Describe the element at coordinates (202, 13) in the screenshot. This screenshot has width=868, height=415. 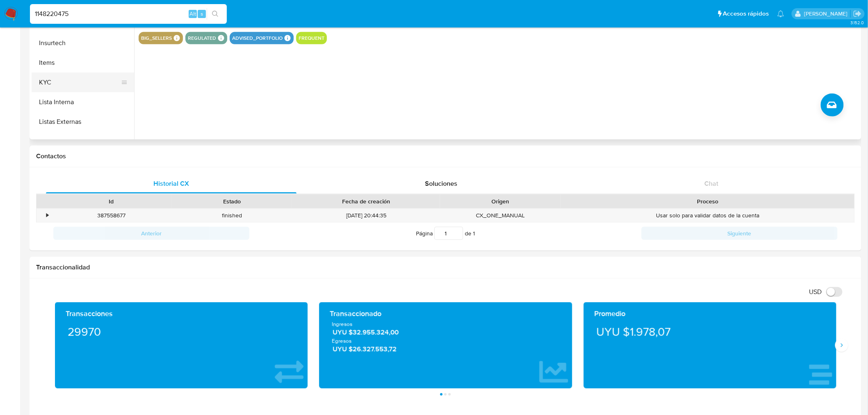
I see `span: s` at that location.